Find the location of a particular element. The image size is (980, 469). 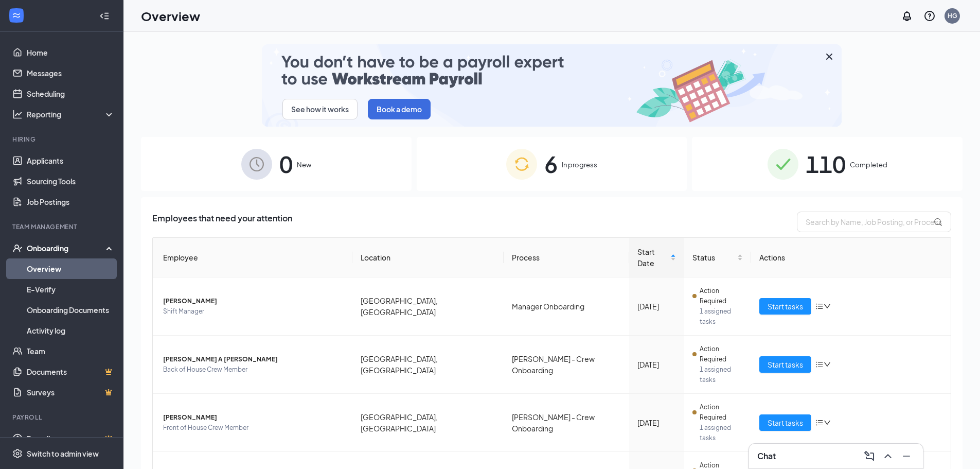

span: Front of House Crew Member is located at coordinates (254, 427).